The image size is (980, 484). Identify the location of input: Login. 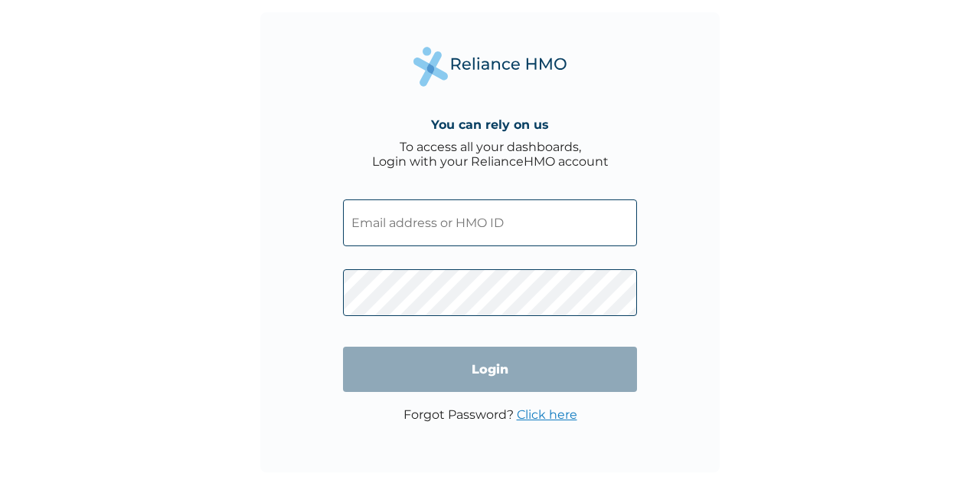
(490, 369).